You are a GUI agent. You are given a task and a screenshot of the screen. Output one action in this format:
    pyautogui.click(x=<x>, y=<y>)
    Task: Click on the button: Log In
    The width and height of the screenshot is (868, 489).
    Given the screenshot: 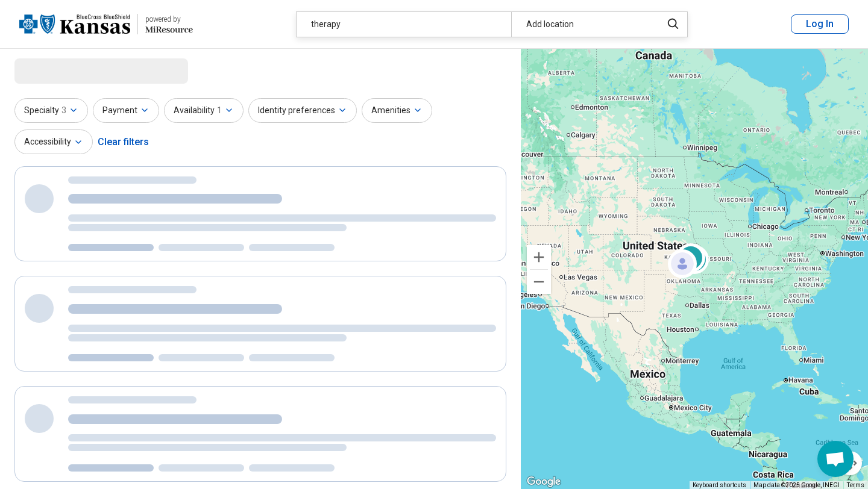 What is the action you would take?
    pyautogui.click(x=820, y=24)
    